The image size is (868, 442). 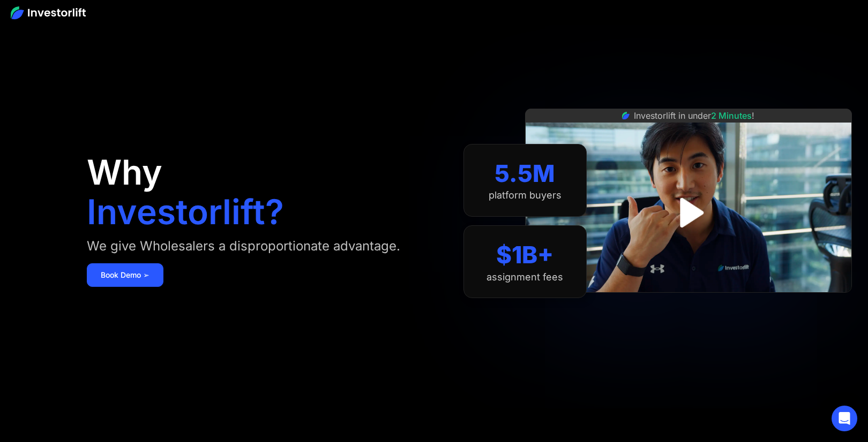 What do you see at coordinates (243, 246) in the screenshot?
I see `div: We give Wholesalers a disproportionate advantage.` at bounding box center [243, 246].